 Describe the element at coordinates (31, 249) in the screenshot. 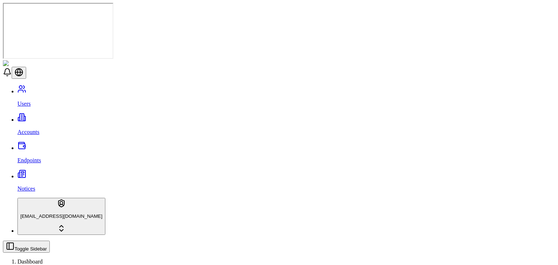

I see `span: Toggle Sidebar` at that location.